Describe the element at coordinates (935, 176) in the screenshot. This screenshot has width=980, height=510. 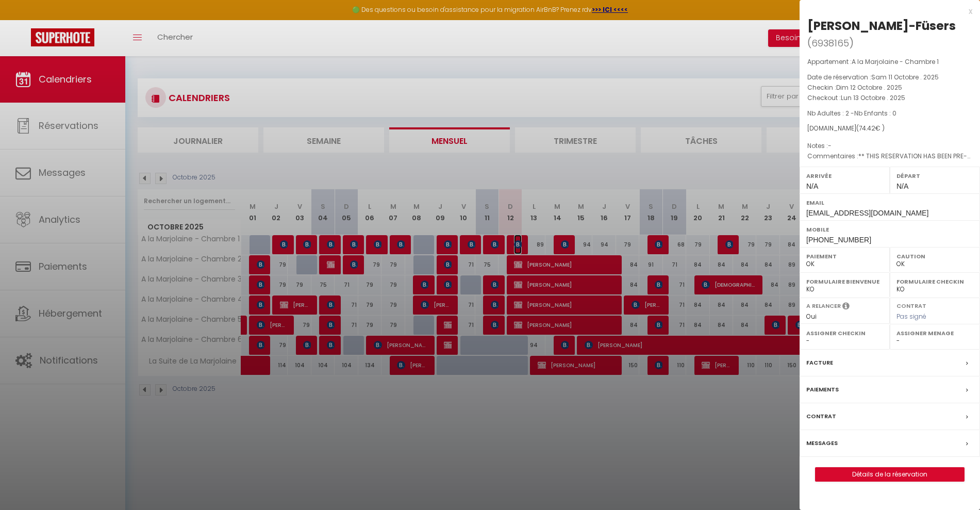
I see `label: Départ` at that location.